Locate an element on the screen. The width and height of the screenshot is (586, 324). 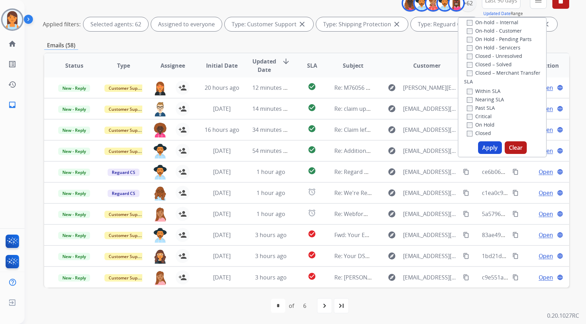
span: Subject is located at coordinates (353, 66).